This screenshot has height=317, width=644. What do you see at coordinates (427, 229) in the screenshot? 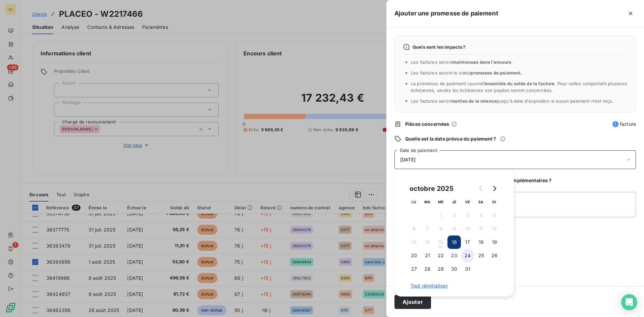
I see `button: 7` at bounding box center [427, 229].